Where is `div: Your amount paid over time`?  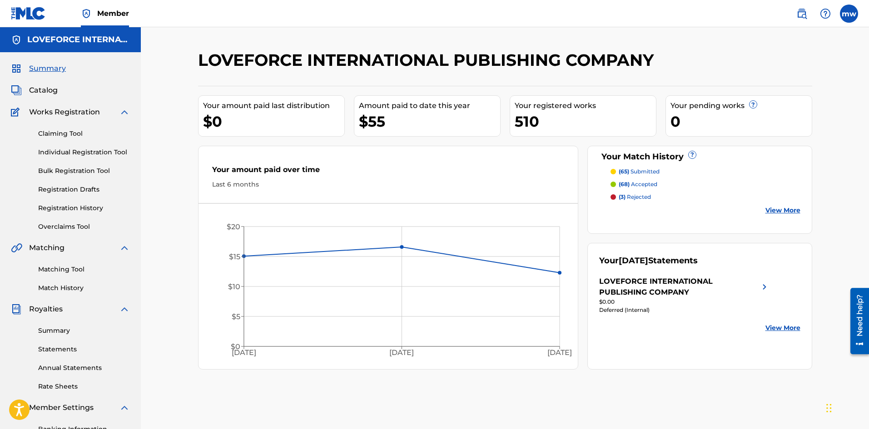
div: Your amount paid over time is located at coordinates (388, 172).